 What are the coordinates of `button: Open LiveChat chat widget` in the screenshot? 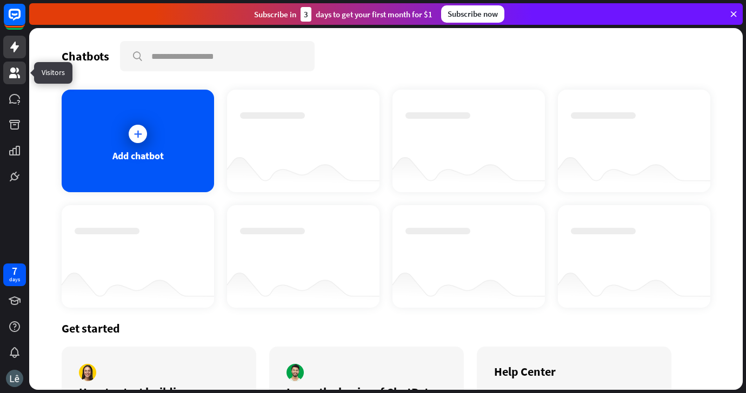 It's located at (25, 21).